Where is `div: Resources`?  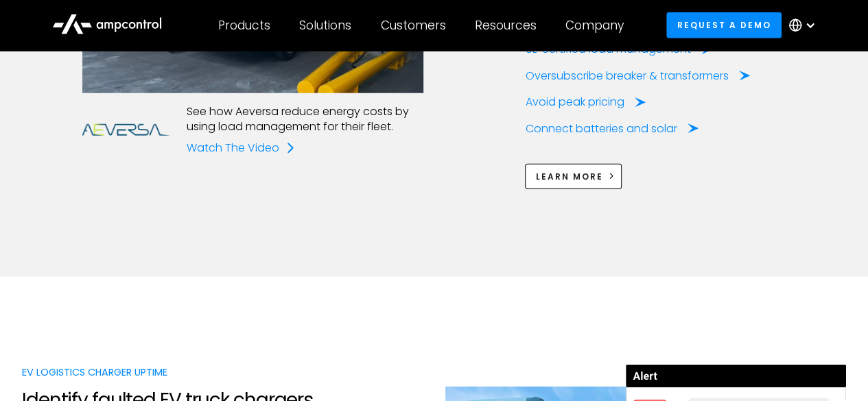 div: Resources is located at coordinates (506, 25).